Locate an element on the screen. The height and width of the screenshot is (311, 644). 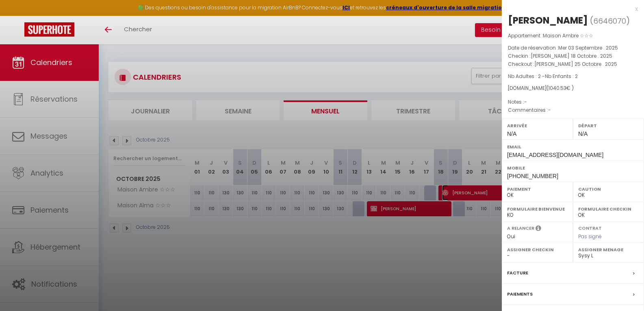
p: Checkin : is located at coordinates (573, 56).